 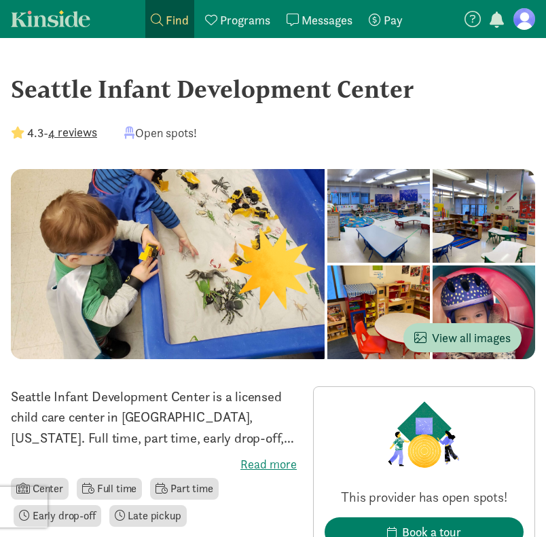 What do you see at coordinates (35, 132) in the screenshot?
I see `strong: 4.3` at bounding box center [35, 132].